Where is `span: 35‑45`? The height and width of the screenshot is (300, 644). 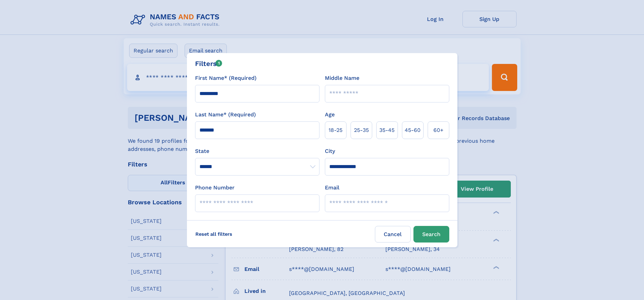 span: 35‑45 is located at coordinates (387, 130).